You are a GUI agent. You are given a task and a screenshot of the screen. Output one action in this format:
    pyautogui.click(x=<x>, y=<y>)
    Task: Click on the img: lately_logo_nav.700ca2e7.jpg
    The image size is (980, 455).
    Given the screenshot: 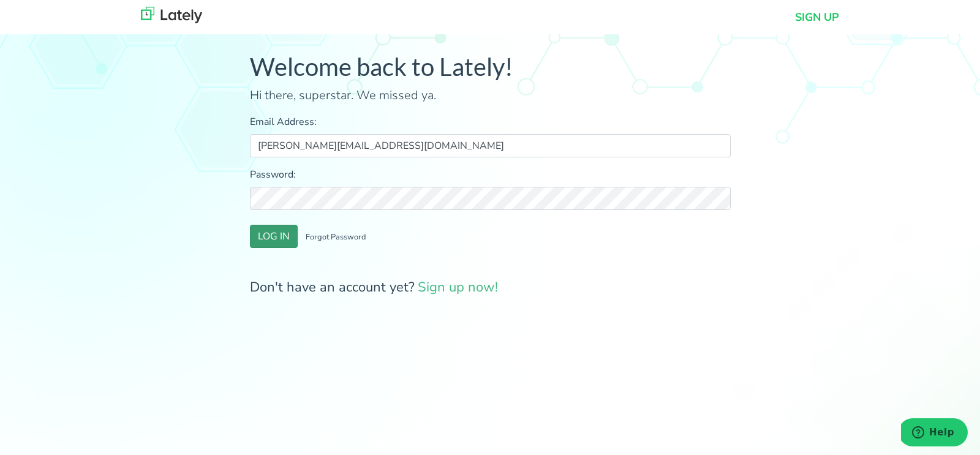 What is the action you would take?
    pyautogui.click(x=171, y=14)
    